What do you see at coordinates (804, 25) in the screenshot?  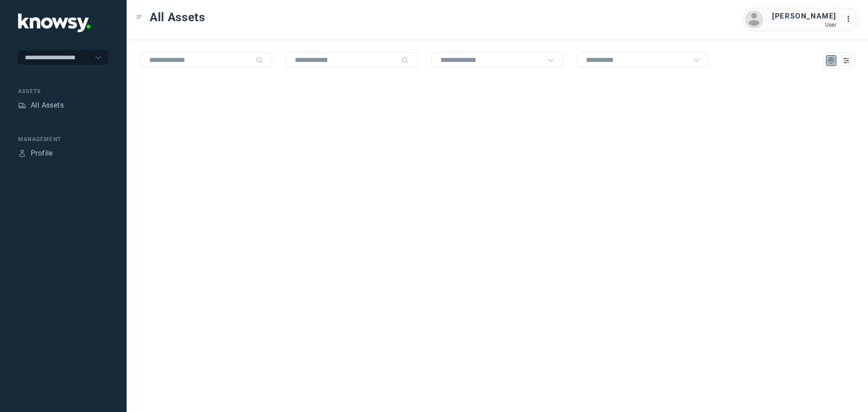 I see `div: User` at bounding box center [804, 25].